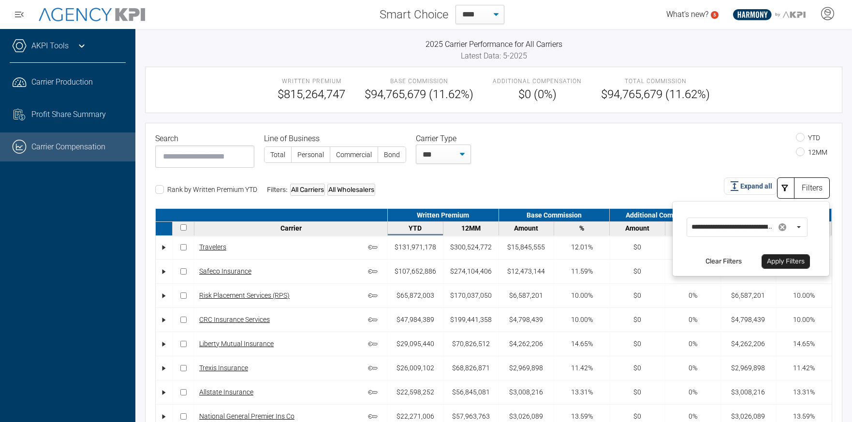 Image resolution: width=852 pixels, height=422 pixels. What do you see at coordinates (236, 344) in the screenshot?
I see `a: Liberty Mutual Insurance` at bounding box center [236, 344].